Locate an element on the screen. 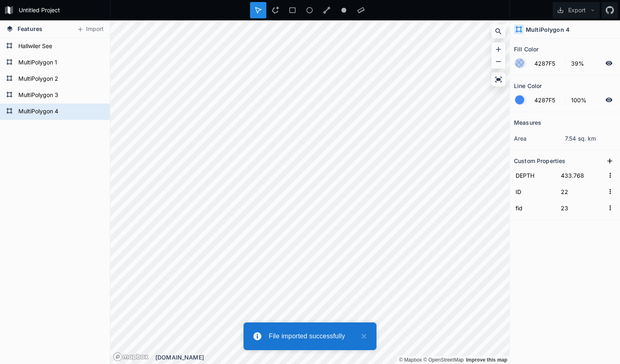 Image resolution: width=620 pixels, height=364 pixels. a: Mapbox is located at coordinates (410, 360).